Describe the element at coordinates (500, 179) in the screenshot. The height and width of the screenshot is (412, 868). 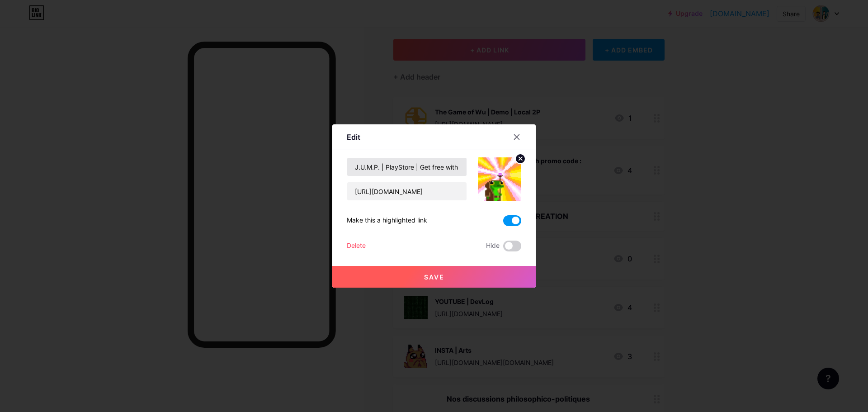
I see `img: link_thumbnail` at that location.